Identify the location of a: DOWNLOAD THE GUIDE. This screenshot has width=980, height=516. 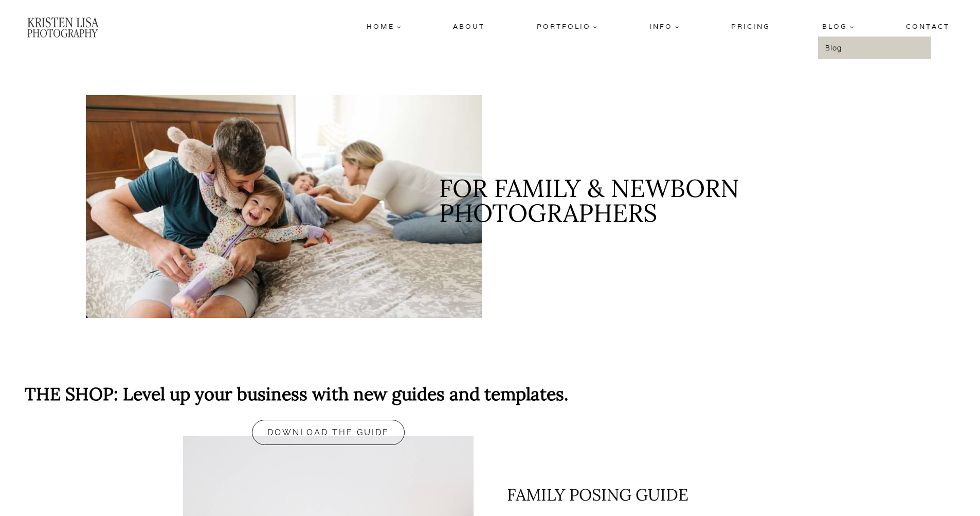
(328, 432).